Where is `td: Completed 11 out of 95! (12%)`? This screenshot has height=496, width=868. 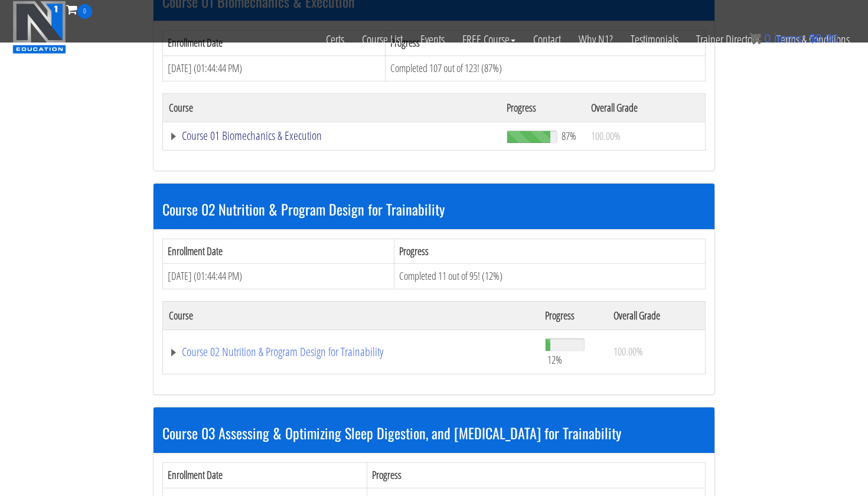
td: Completed 11 out of 95! (12%) is located at coordinates (549, 276).